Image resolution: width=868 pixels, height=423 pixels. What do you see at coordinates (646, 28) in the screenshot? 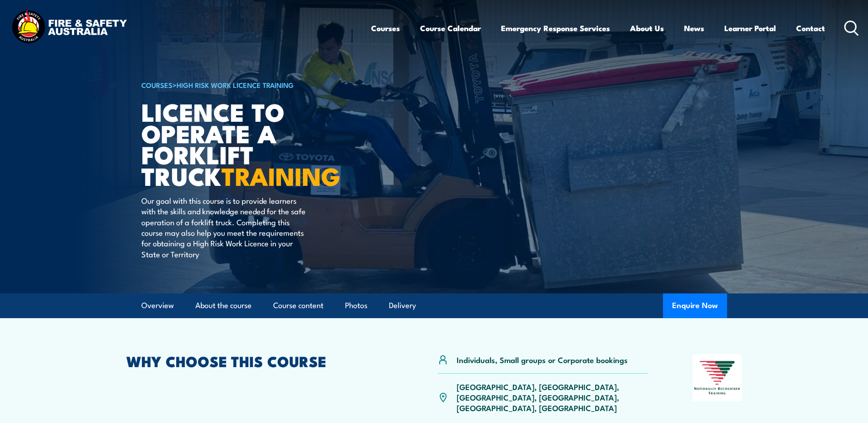
I see `a: About Us` at bounding box center [646, 28].